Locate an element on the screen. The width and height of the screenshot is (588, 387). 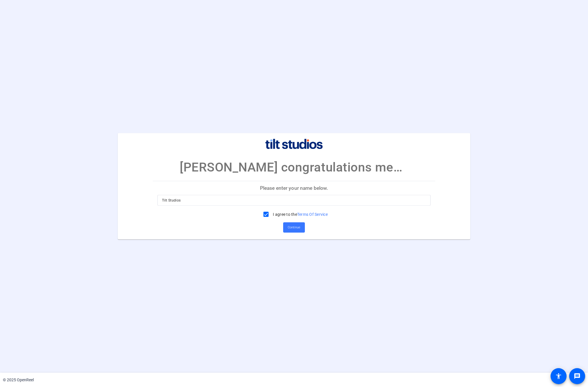
img: company-logo is located at coordinates (294, 144).